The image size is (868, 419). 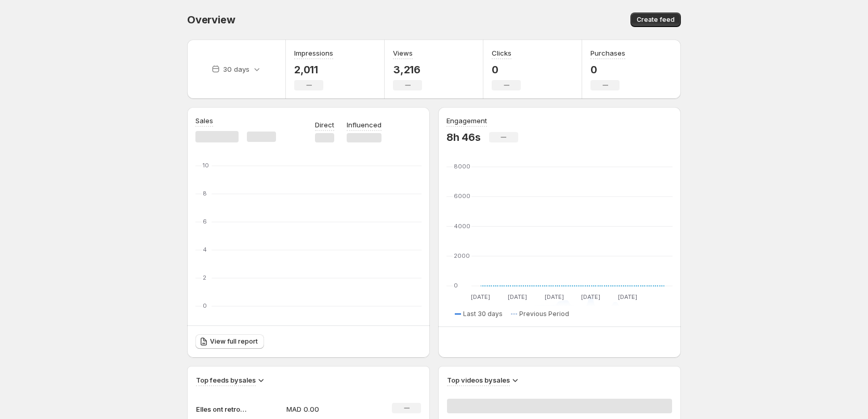 I want to click on h3: Views, so click(x=403, y=53).